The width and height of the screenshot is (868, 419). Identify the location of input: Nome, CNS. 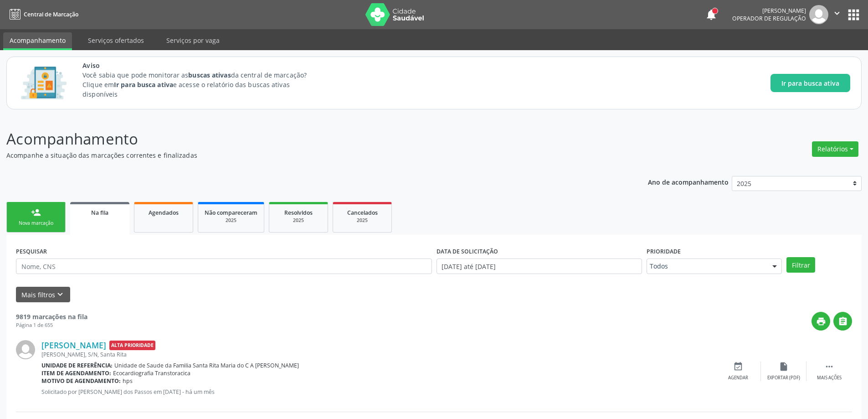
(224, 266).